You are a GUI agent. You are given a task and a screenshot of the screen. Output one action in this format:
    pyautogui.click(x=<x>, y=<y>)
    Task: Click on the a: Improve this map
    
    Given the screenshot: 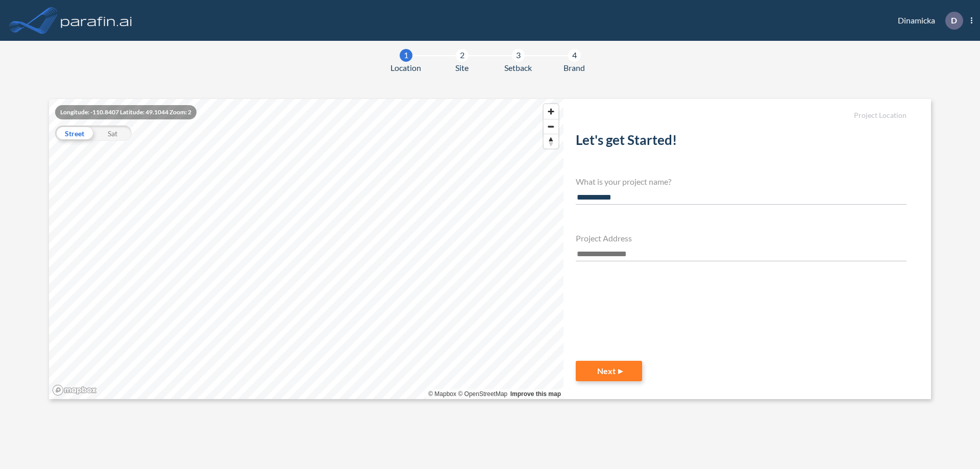 What is the action you would take?
    pyautogui.click(x=535, y=394)
    